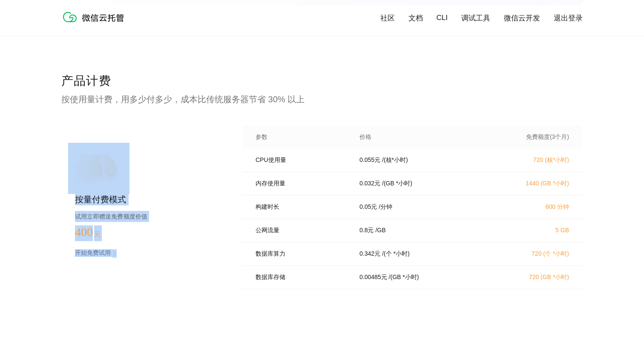  Describe the element at coordinates (532, 230) in the screenshot. I see `p: 5 GB` at that location.